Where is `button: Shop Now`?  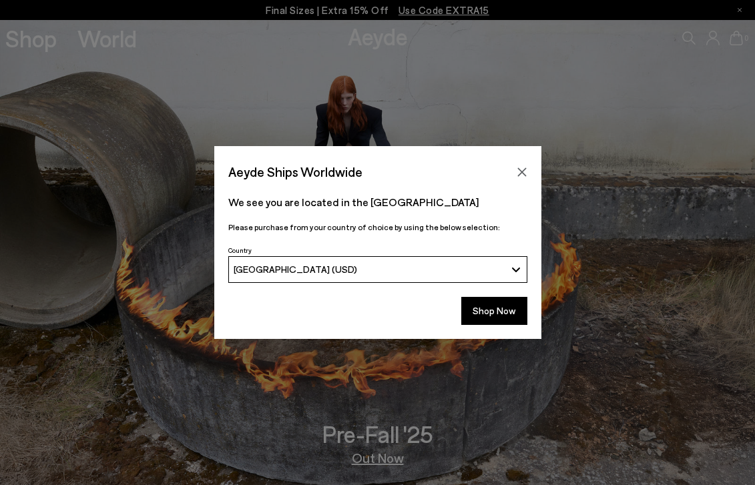 button: Shop Now is located at coordinates (494, 311).